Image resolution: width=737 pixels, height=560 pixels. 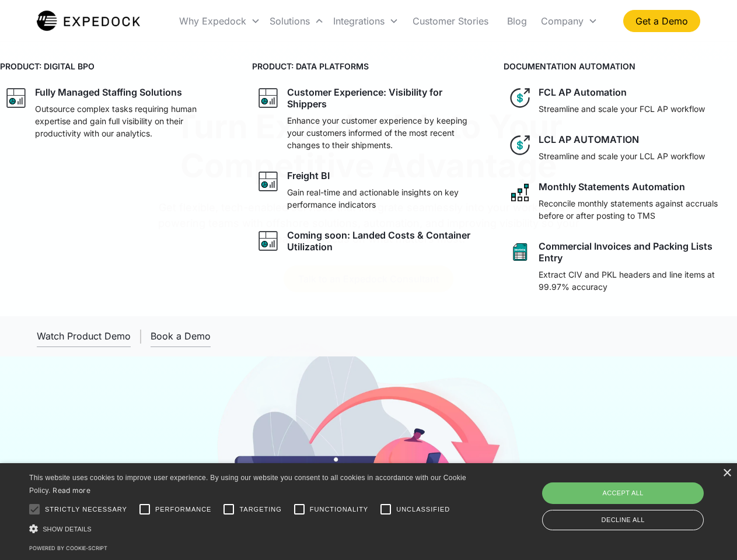 I want to click on div: LCL AP AUTOMATION, so click(x=589, y=140).